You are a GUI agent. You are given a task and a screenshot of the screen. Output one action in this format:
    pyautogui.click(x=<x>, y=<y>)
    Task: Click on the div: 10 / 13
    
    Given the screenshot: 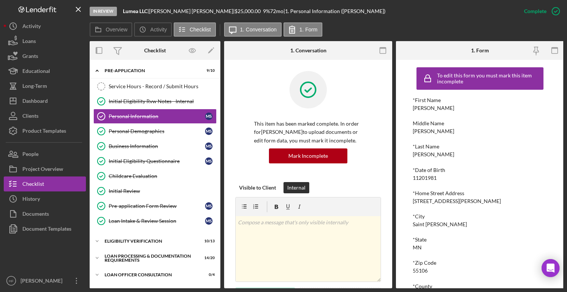 What is the action you would take?
    pyautogui.click(x=208, y=241)
    